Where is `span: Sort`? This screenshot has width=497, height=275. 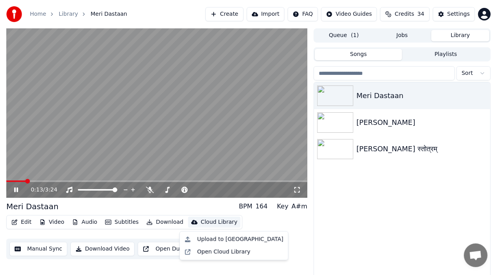
span: Sort is located at coordinates (467, 73).